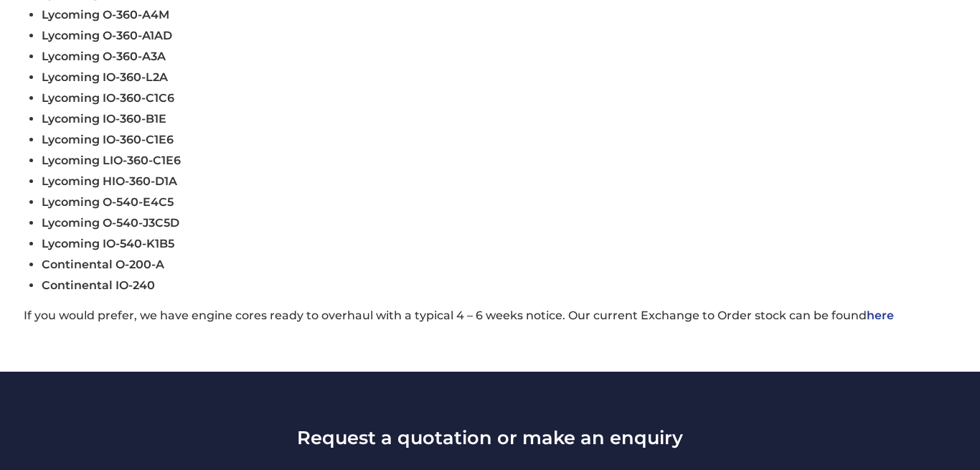 The width and height of the screenshot is (980, 470). What do you see at coordinates (489, 437) in the screenshot?
I see `h3: Request a quotation or make an enquiry` at bounding box center [489, 437].